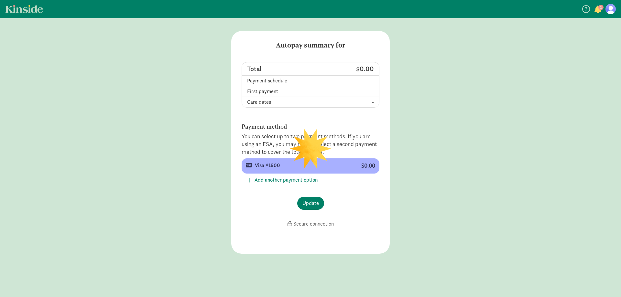 The width and height of the screenshot is (621, 297). Describe the element at coordinates (284, 102) in the screenshot. I see `td: Care dates` at that location.